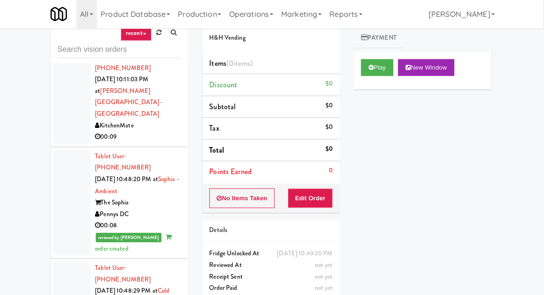  What do you see at coordinates (138, 186) in the screenshot?
I see `a: Sophia - Ambient` at bounding box center [138, 186].